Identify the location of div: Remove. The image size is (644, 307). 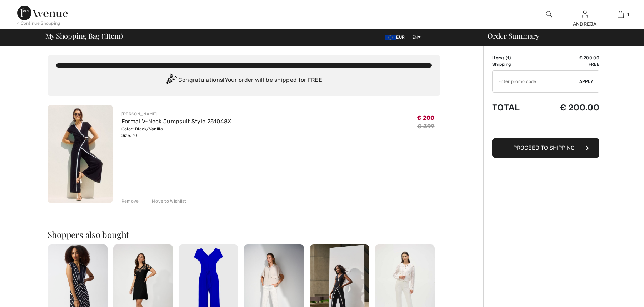
(130, 201).